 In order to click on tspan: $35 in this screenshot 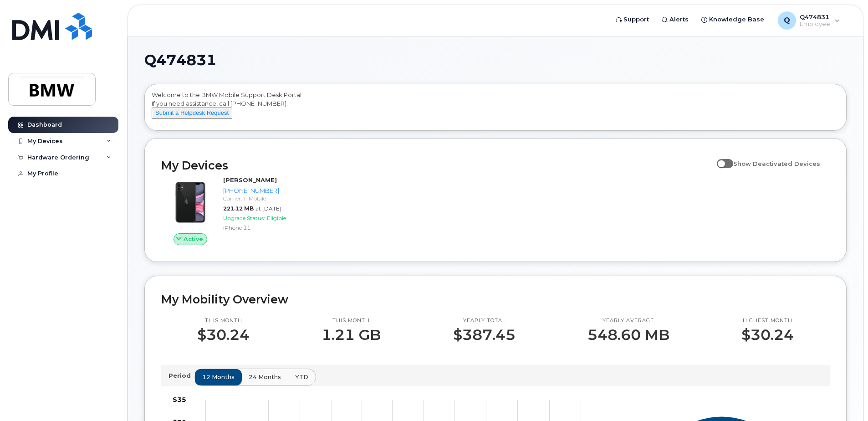, I will do `click(180, 400)`.